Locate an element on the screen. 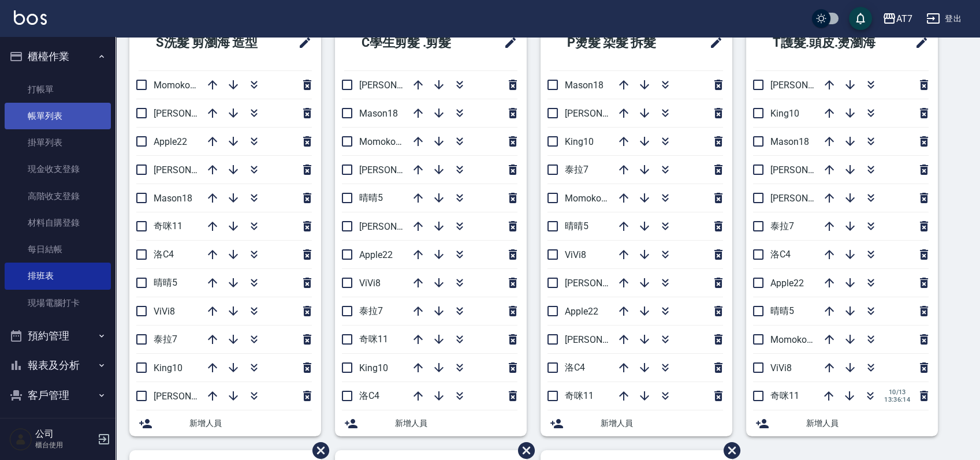 This screenshot has height=460, width=980. button: 客戶管理 is located at coordinates (57, 396).